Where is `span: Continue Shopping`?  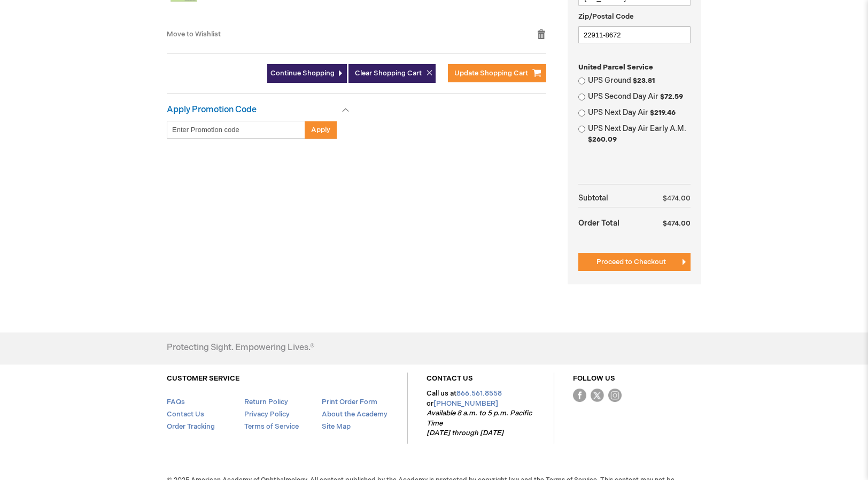
span: Continue Shopping is located at coordinates (302, 74).